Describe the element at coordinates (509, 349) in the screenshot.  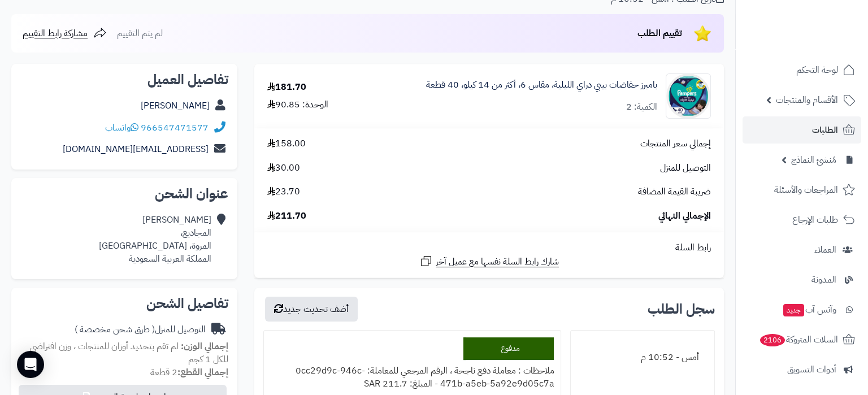
I see `div: مدفوع` at that location.